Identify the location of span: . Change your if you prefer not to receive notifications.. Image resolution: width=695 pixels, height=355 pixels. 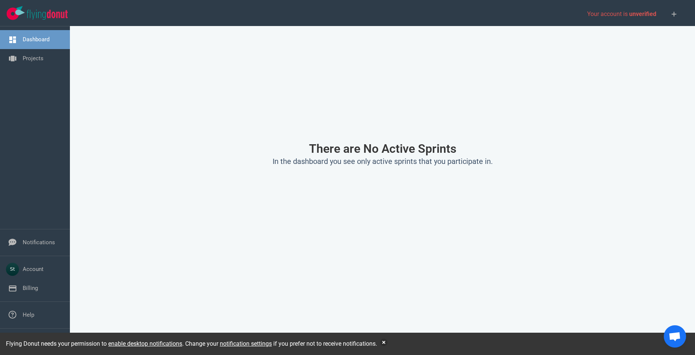
(280, 344).